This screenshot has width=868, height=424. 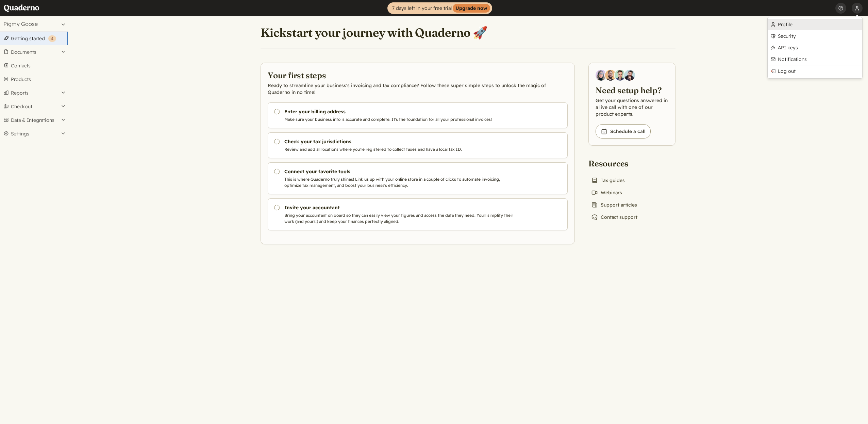 What do you see at coordinates (614, 205) in the screenshot?
I see `a: Support articles` at bounding box center [614, 205].